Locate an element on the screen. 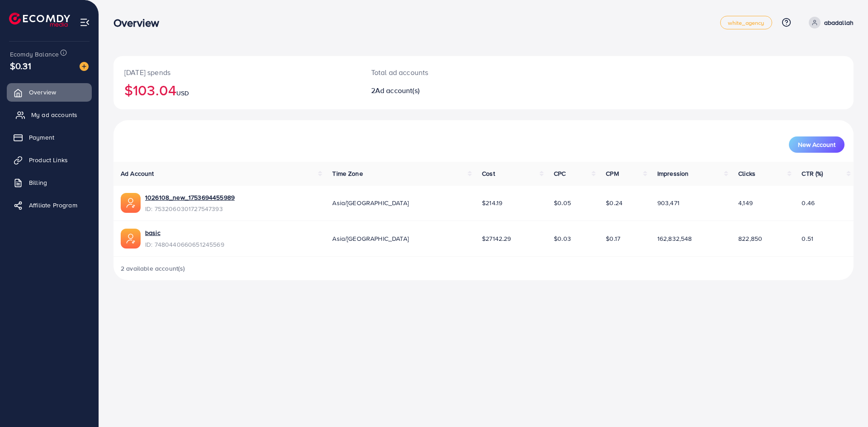 The image size is (868, 427). span: white_agency is located at coordinates (746, 23).